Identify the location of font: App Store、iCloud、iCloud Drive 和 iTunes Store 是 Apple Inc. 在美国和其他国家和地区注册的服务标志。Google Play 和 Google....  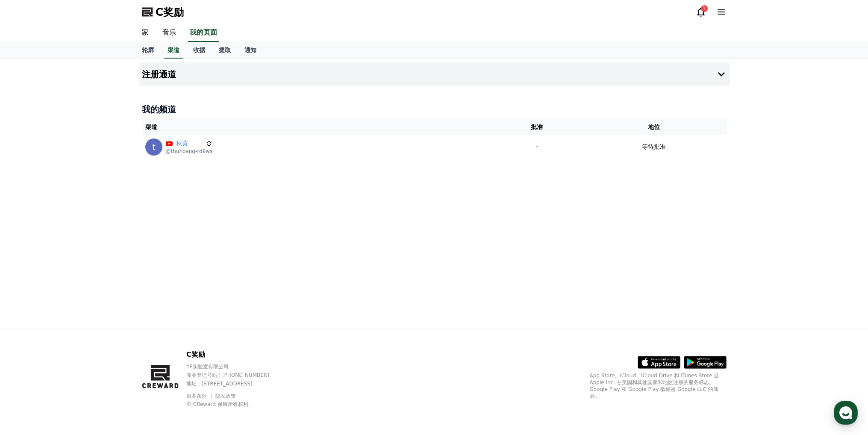
(654, 386).